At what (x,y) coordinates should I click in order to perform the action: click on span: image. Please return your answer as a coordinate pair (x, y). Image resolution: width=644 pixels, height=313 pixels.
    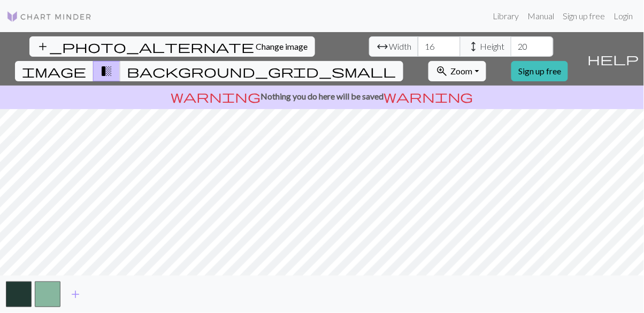
    Looking at the image, I should click on (54, 71).